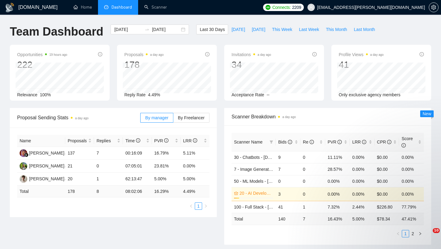 The image size is (441, 249). What do you see at coordinates (313, 206) in the screenshot?
I see `td: 1` at bounding box center [313, 206].